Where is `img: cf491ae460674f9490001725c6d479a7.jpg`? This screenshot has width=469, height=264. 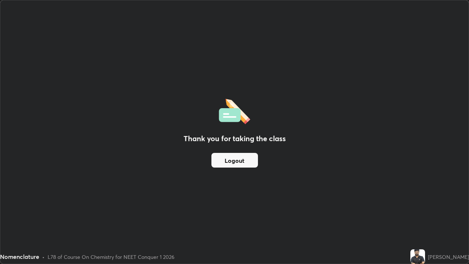 img: cf491ae460674f9490001725c6d479a7.jpg is located at coordinates (418, 257).